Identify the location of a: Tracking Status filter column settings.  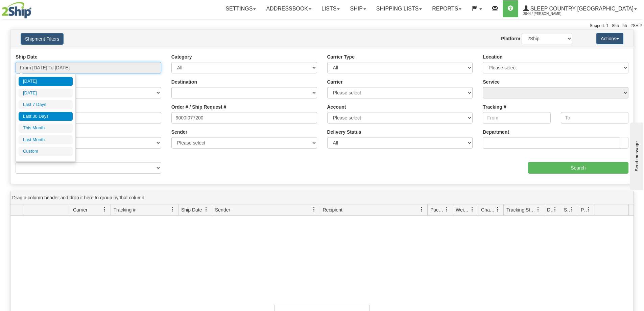
(538, 210).